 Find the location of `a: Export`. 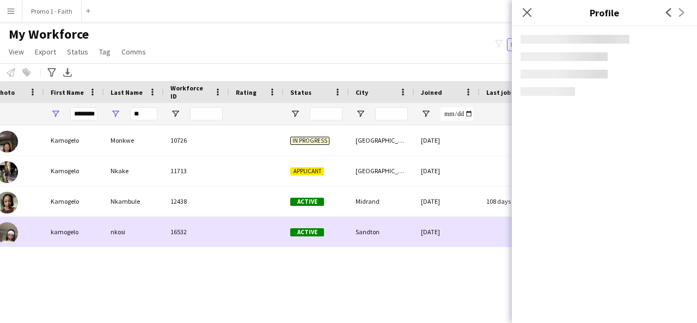

a: Export is located at coordinates (45, 52).